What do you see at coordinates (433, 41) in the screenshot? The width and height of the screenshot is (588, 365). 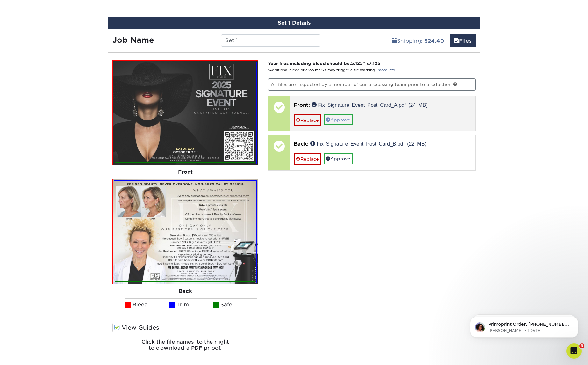 I see `b: : $24.40` at bounding box center [433, 41].